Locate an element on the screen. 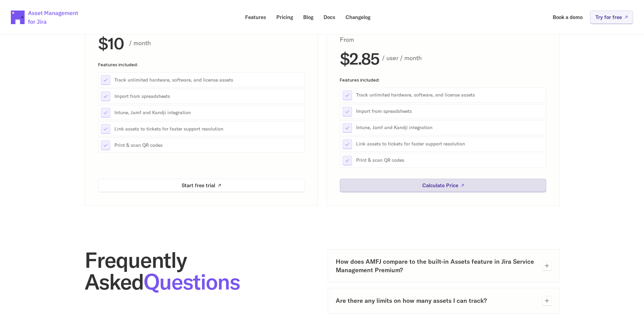 This screenshot has width=644, height=314. p: / month is located at coordinates (217, 43).